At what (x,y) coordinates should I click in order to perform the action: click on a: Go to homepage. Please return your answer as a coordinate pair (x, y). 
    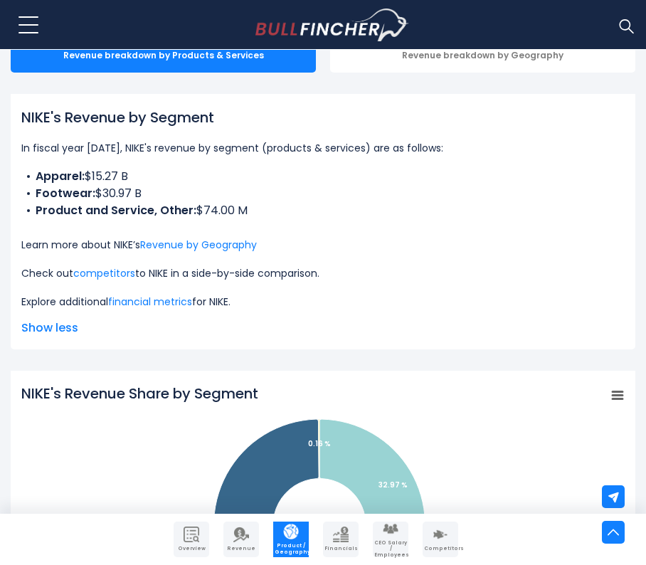
    Looking at the image, I should click on (332, 25).